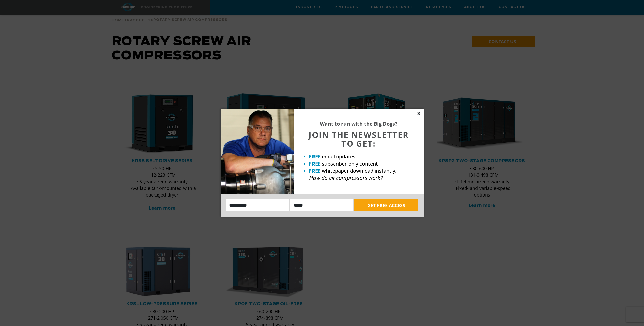 This screenshot has width=644, height=326. I want to click on em: How do air compressors work?, so click(345, 177).